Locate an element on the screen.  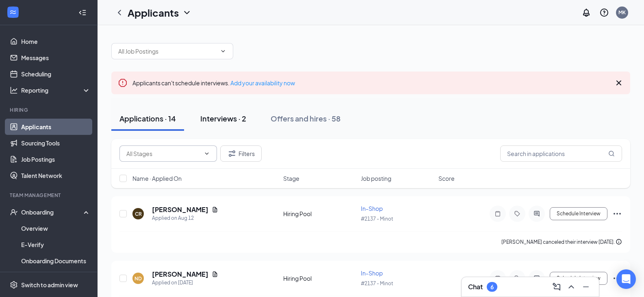
svg: Collapse is located at coordinates (82, 13).